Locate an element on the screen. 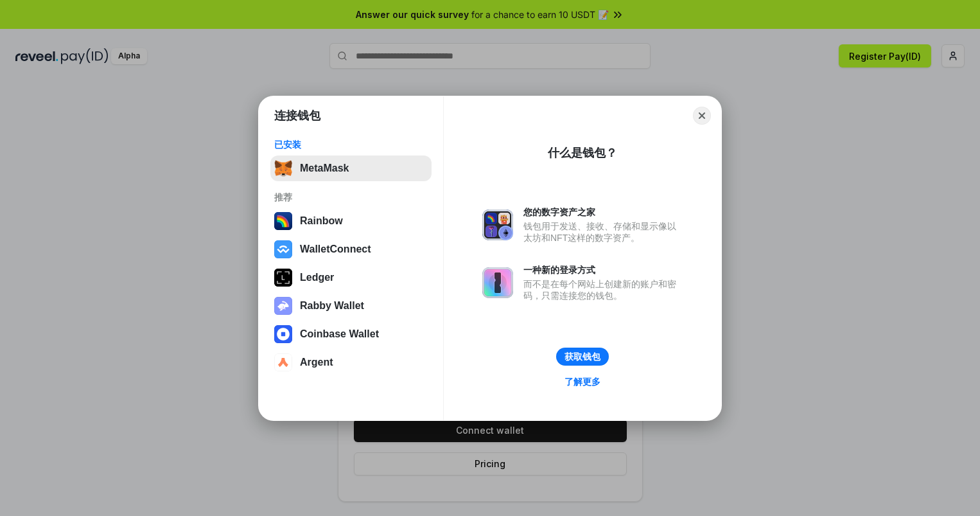 This screenshot has width=980, height=516. div: Rabby Wallet is located at coordinates (332, 305).